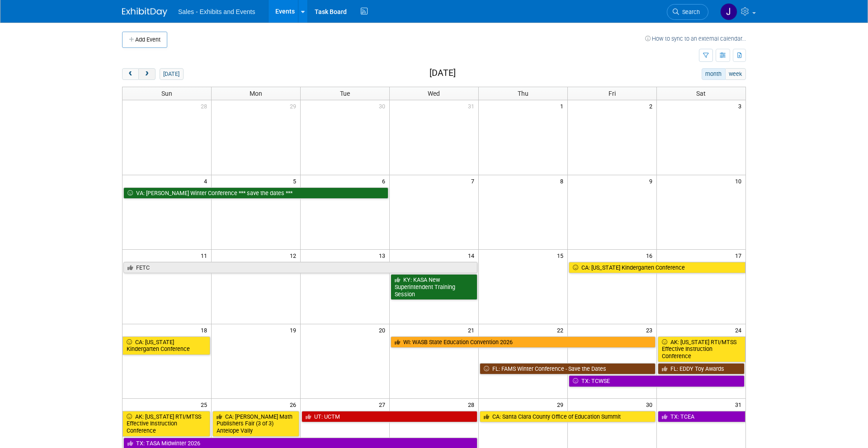 This screenshot has height=448, width=868. Describe the element at coordinates (144, 12) in the screenshot. I see `img: ExhibitDay` at that location.